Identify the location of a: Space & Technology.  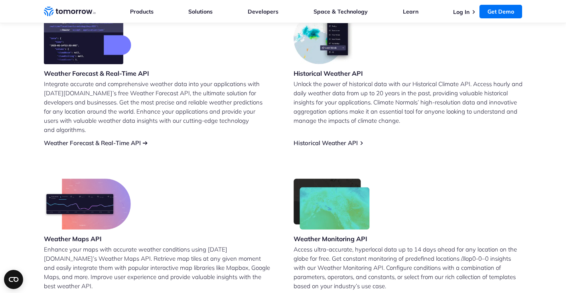
(341, 12).